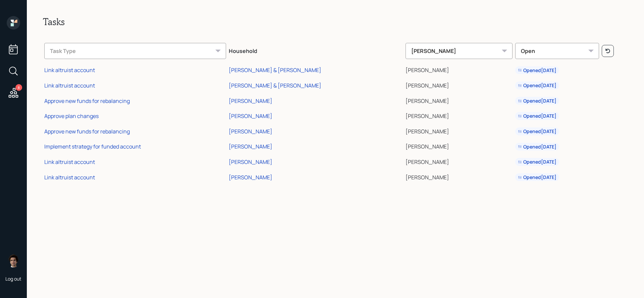 The width and height of the screenshot is (644, 298). Describe the element at coordinates (335, 22) in the screenshot. I see `h2: Tasks` at that location.